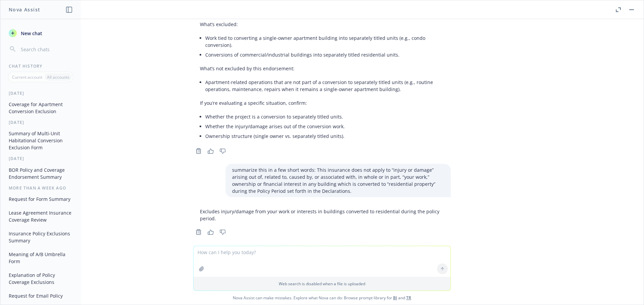 The width and height of the screenshot is (644, 305). I want to click on li: Ownership structure (single owner vs. separately titled units)., so click(325, 136).